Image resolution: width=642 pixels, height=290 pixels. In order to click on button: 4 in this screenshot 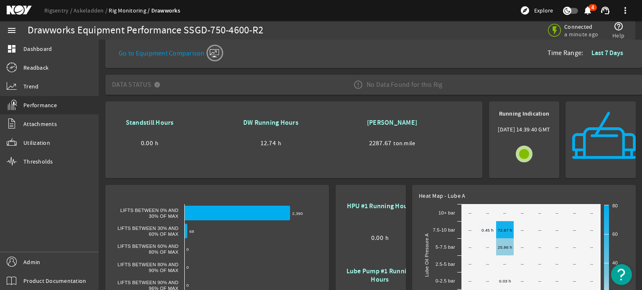, I will do `click(587, 10)`.